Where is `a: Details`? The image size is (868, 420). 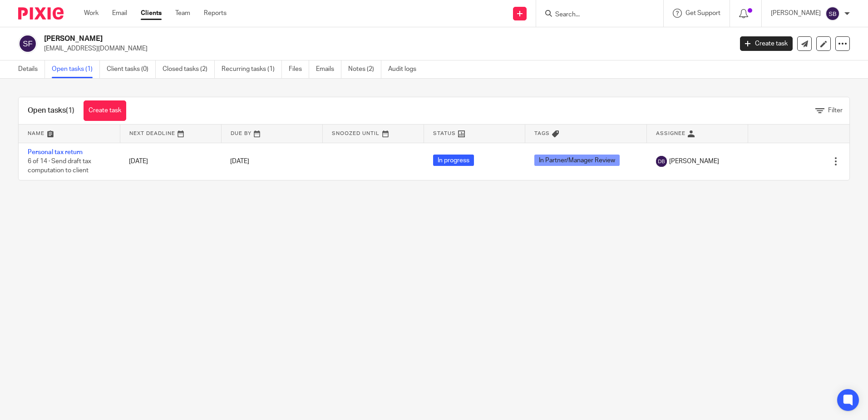 a: Details is located at coordinates (31, 69).